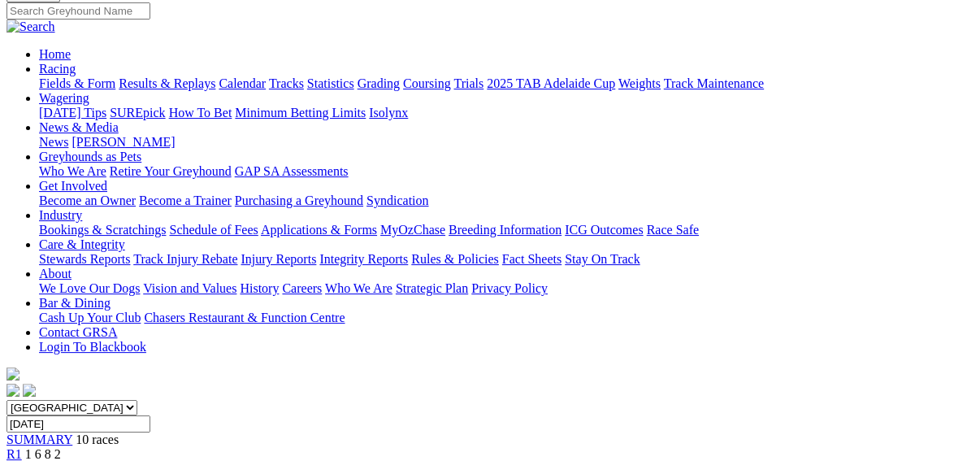  I want to click on a: Racing, so click(57, 68).